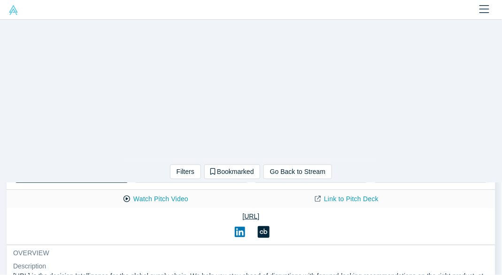 The height and width of the screenshot is (275, 502). I want to click on a: Link to Pitch Deck, so click(347, 199).